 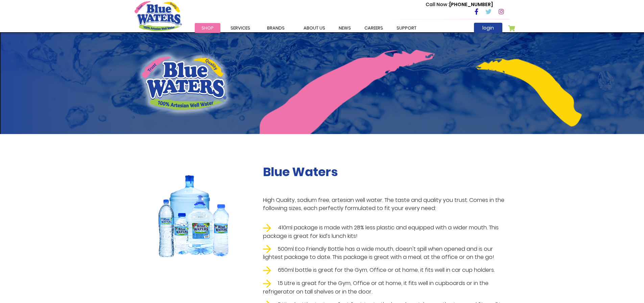 I want to click on a: News, so click(x=345, y=28).